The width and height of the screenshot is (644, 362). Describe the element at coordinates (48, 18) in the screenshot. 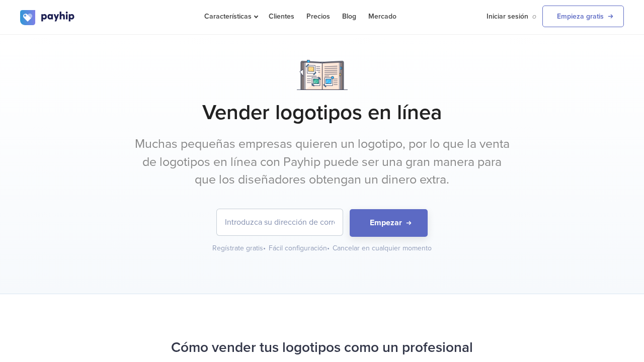

I see `img: logo.svg` at that location.